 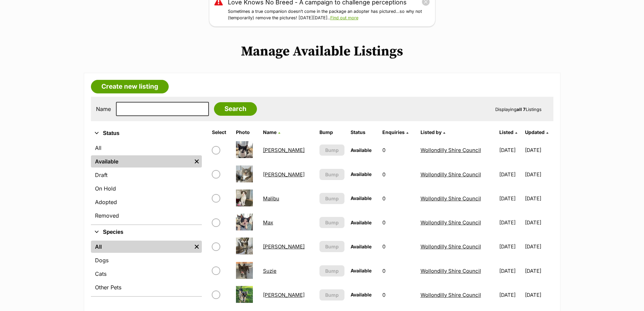 What do you see at coordinates (521, 109) in the screenshot?
I see `strong: all 7` at bounding box center [521, 109].